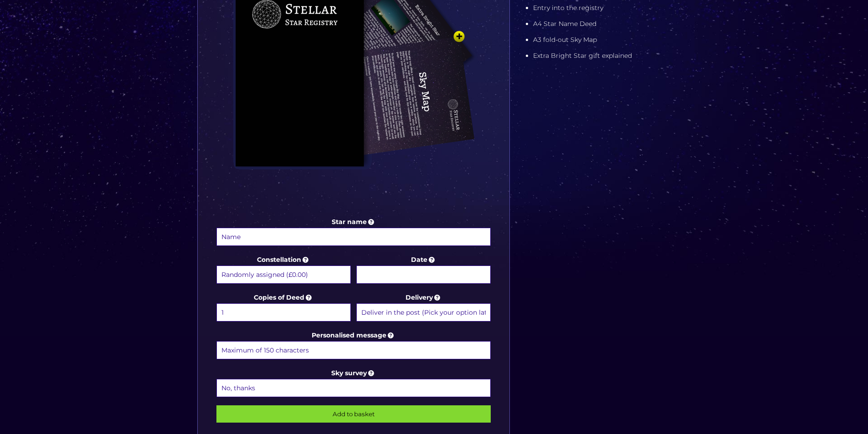 The height and width of the screenshot is (434, 868). What do you see at coordinates (353, 345) in the screenshot?
I see `label: Personalised message` at bounding box center [353, 345].